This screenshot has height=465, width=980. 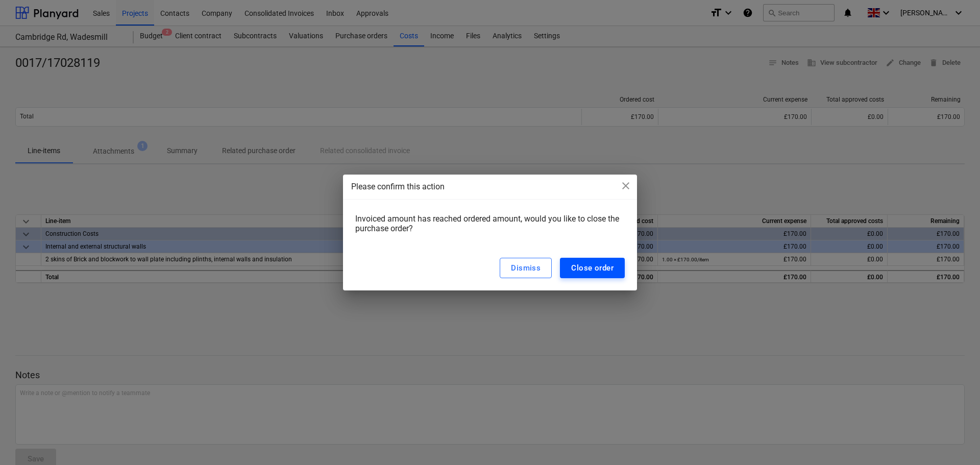 What do you see at coordinates (490, 187) in the screenshot?
I see `div: Please confirm this action` at bounding box center [490, 187].